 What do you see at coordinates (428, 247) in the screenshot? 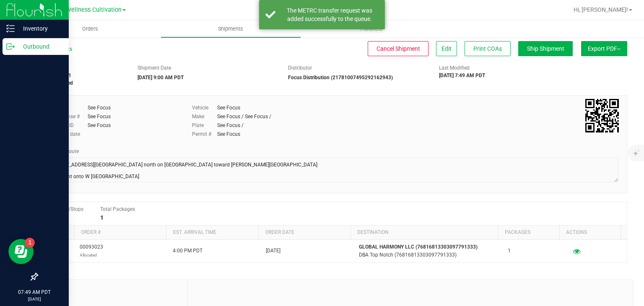
I see `p: GLOBAL HARMONY LLC (76816813303097791333)` at bounding box center [428, 247].